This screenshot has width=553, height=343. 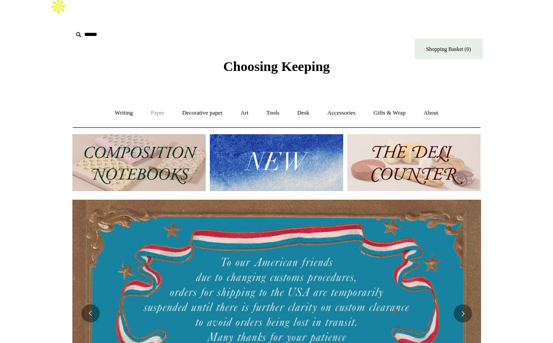 I want to click on a: About, so click(x=431, y=113).